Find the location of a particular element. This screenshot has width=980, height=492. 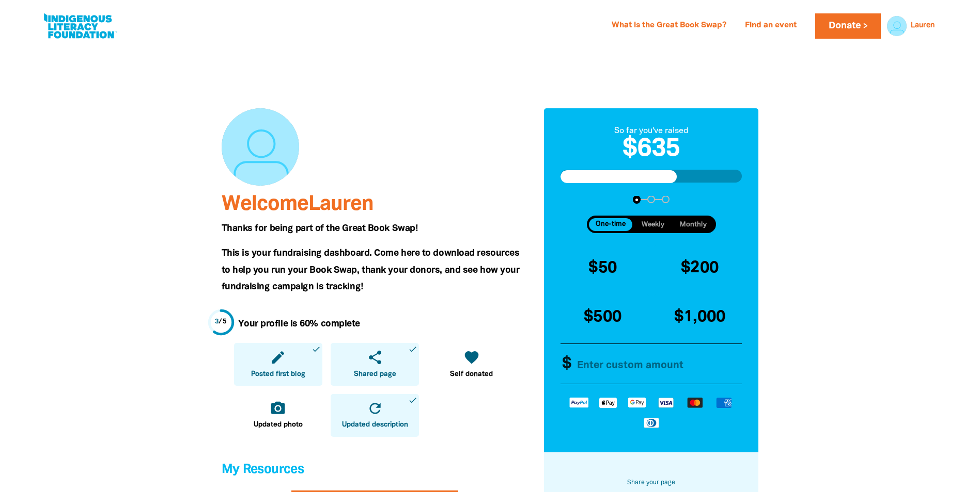

i: favorite is located at coordinates (471, 357).